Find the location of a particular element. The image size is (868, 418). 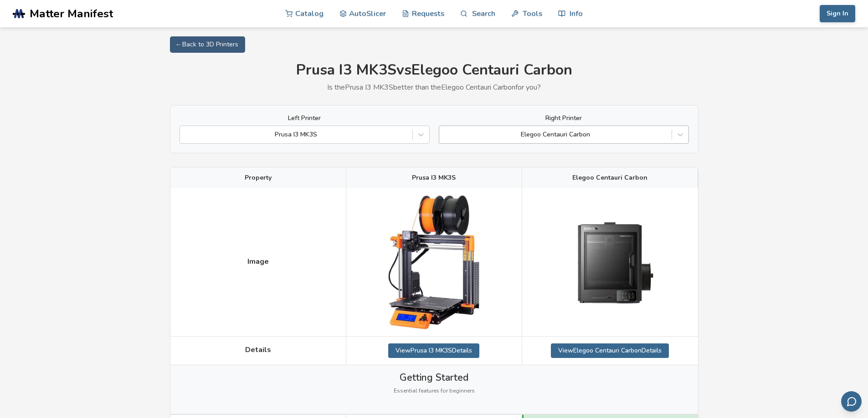

p: Is the Prusa I3 MK3S better than the Elegoo Centauri Carbon for you? is located at coordinates (434, 87).